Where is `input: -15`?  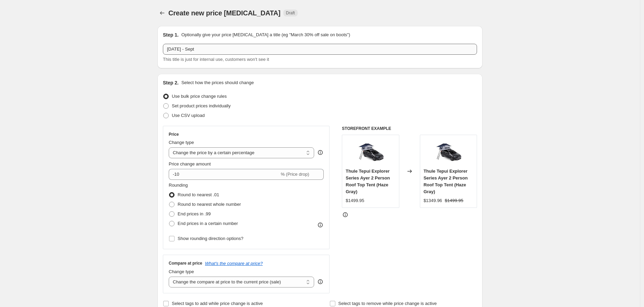
input: -15 is located at coordinates (224, 175).